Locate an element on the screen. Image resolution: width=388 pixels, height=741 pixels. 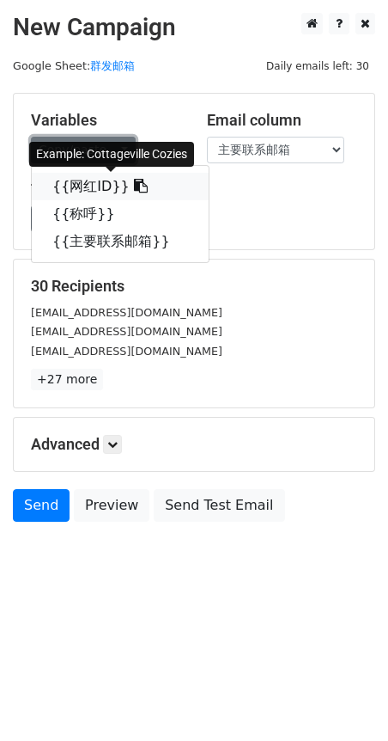
h5: 30 Recipients is located at coordinates (194, 286).